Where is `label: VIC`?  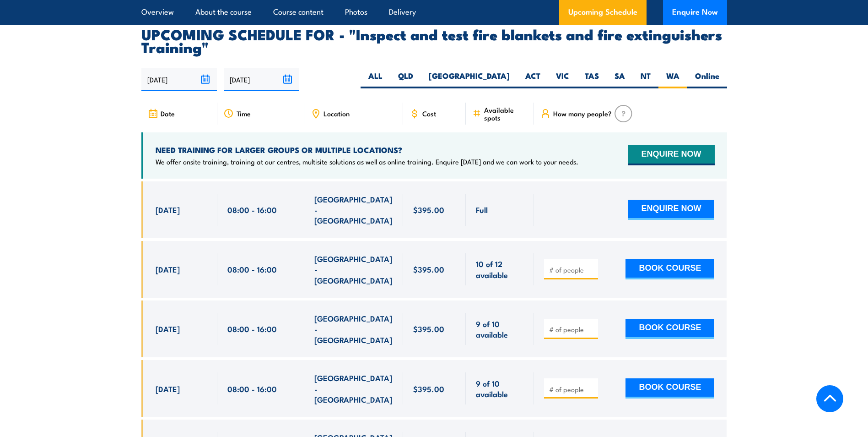
label: VIC is located at coordinates (563, 80).